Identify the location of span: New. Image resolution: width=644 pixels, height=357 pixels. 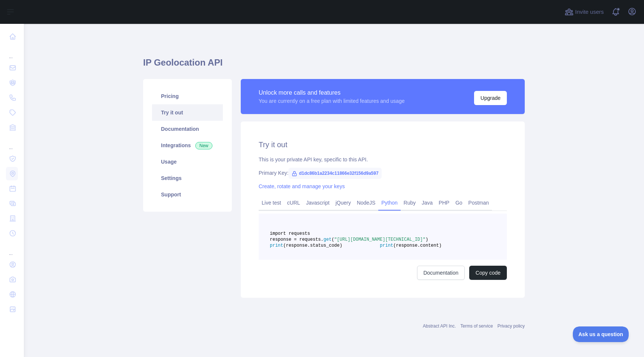
(204, 146).